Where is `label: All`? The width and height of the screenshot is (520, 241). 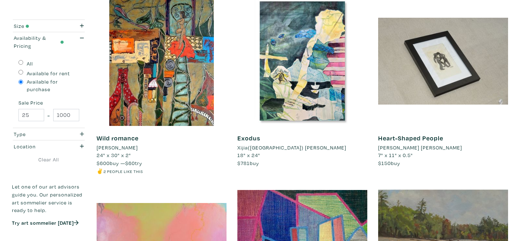
label: All is located at coordinates (30, 64).